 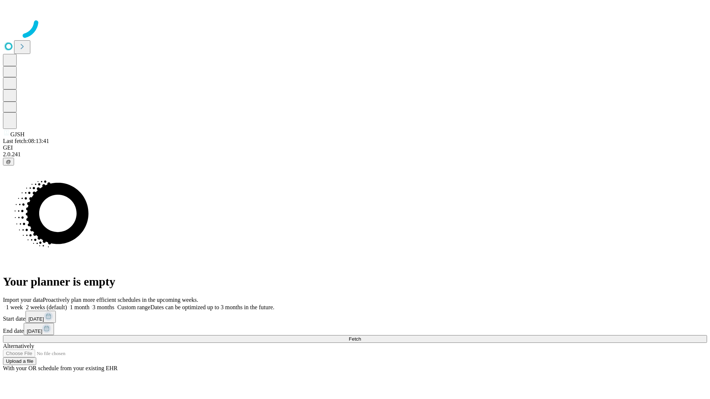 I want to click on span: Alternatively, so click(x=18, y=346).